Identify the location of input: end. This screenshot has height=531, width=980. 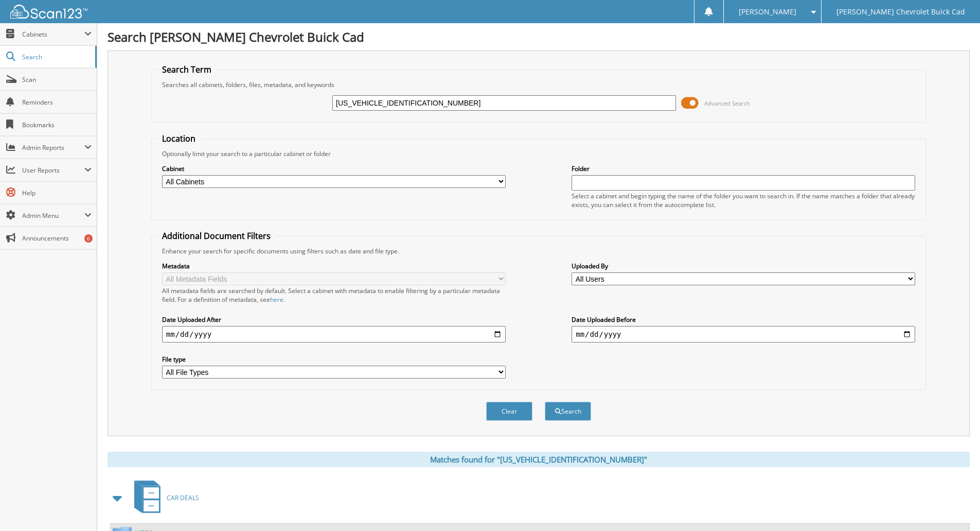
(744, 334).